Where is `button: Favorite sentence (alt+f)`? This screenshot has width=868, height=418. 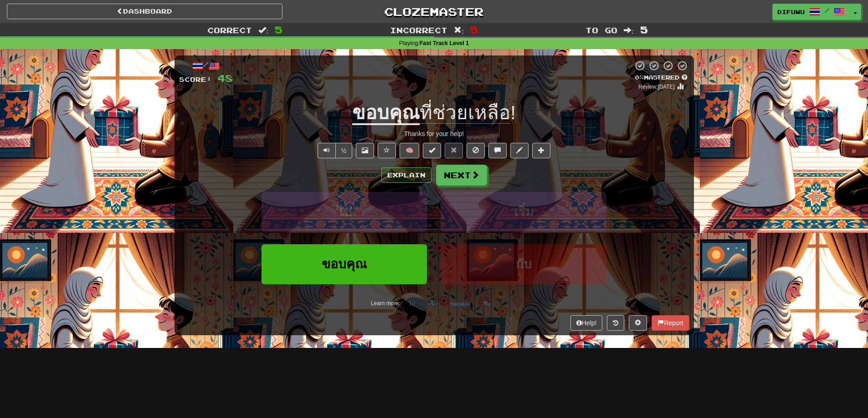
button: Favorite sentence (alt+f) is located at coordinates (387, 151).